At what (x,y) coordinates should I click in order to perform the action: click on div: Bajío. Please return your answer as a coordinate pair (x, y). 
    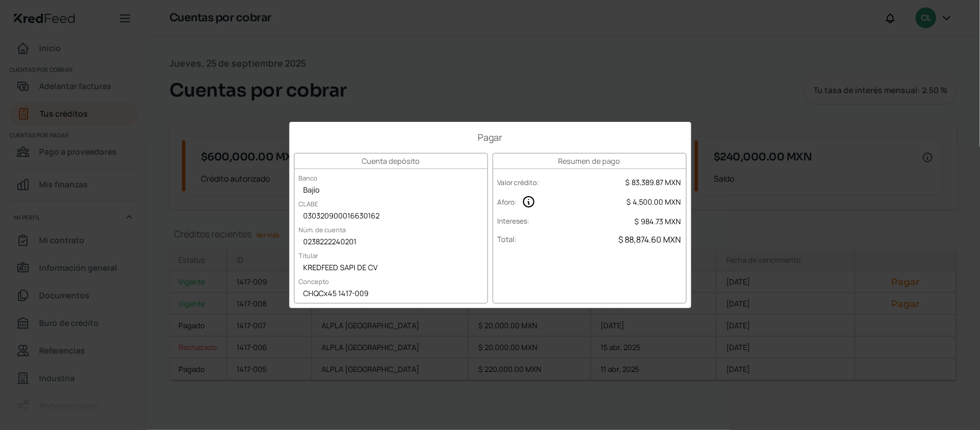
    Looking at the image, I should click on (391, 191).